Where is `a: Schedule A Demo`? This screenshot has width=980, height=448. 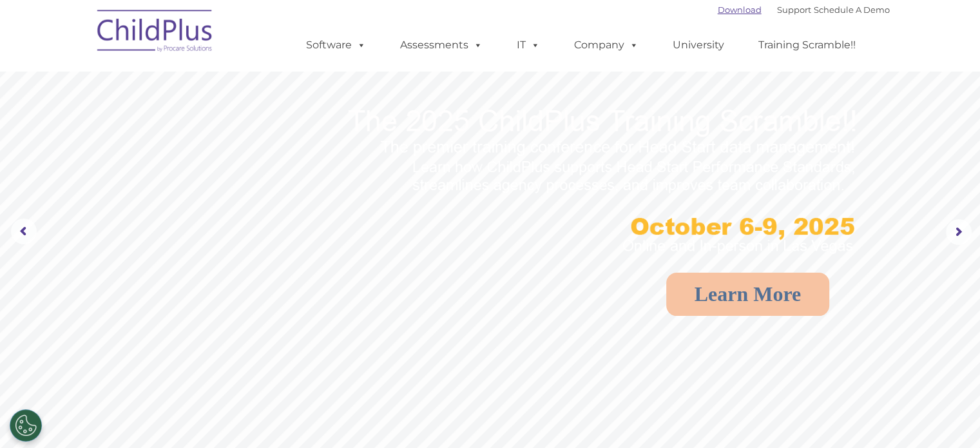 a: Schedule A Demo is located at coordinates (851, 10).